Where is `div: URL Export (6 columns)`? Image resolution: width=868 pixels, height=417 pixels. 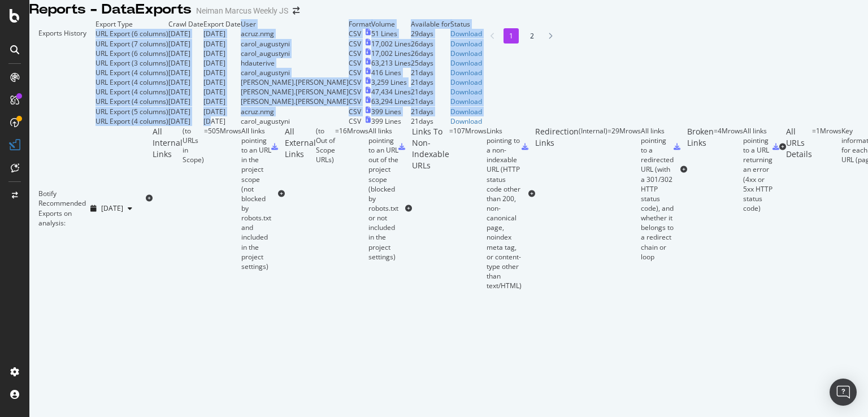
div: URL Export (6 columns) is located at coordinates (131, 53).